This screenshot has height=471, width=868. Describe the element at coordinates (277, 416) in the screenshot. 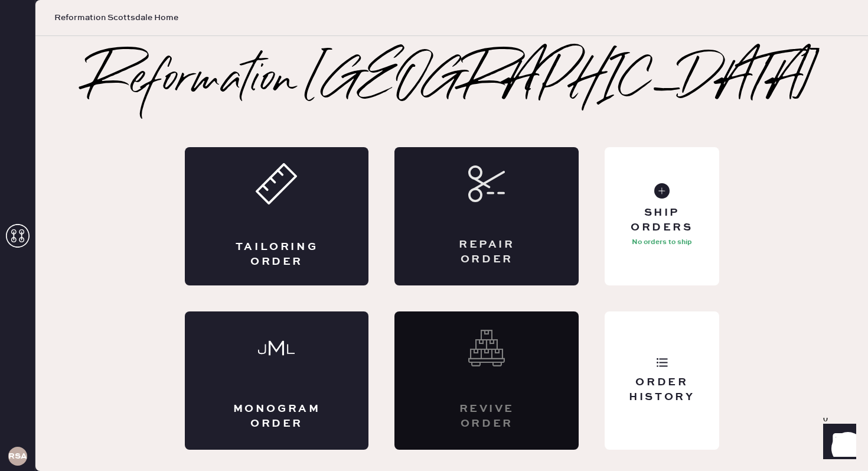

I see `div: Monogram Order` at that location.